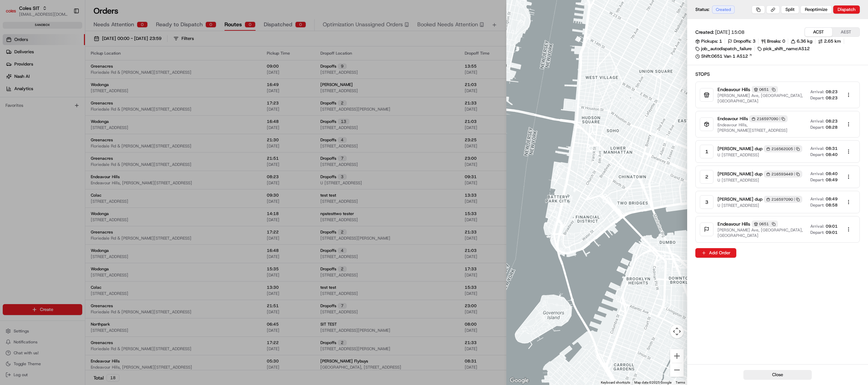  Describe the element at coordinates (677, 356) in the screenshot. I see `button: Zoom in` at that location.